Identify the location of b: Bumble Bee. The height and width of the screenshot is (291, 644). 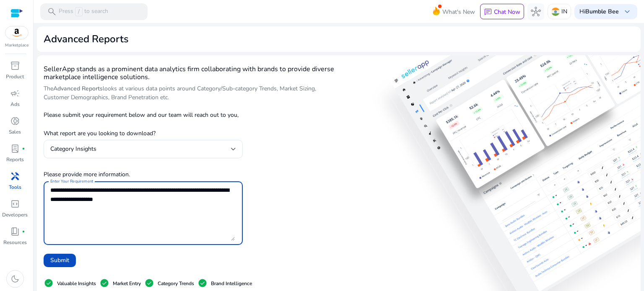
(602, 11).